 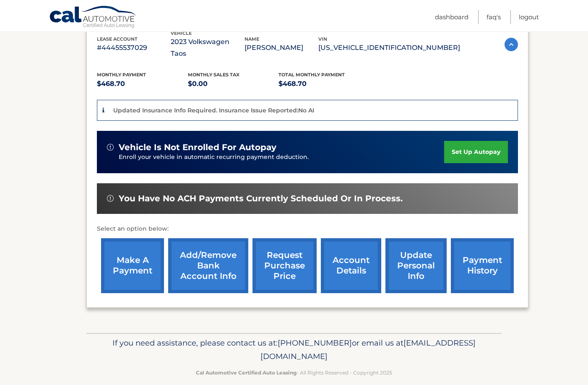 What do you see at coordinates (476, 152) in the screenshot?
I see `a: set up autopay` at bounding box center [476, 152].